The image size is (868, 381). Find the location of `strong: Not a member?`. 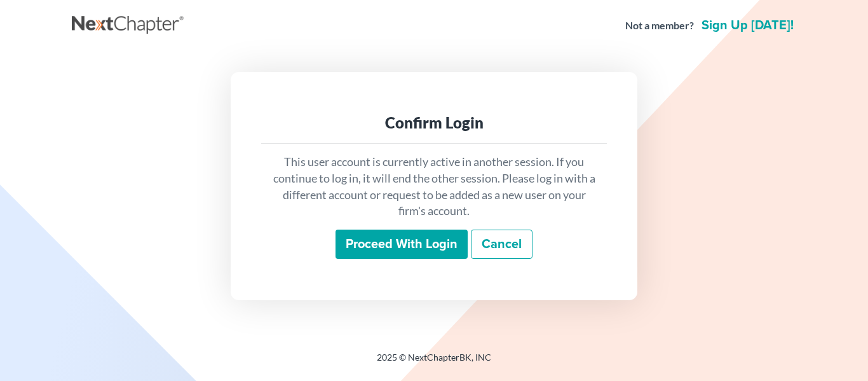

strong: Not a member? is located at coordinates (660, 25).